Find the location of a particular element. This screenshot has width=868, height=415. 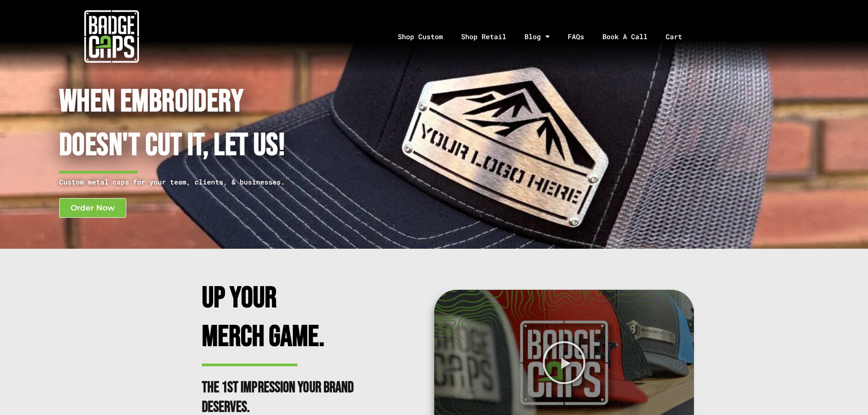

a: Book A Call is located at coordinates (625, 36).